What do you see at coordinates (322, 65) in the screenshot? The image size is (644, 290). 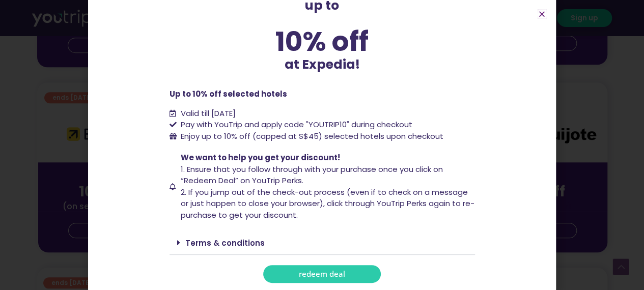 I see `p: at Expedia!` at bounding box center [322, 65].